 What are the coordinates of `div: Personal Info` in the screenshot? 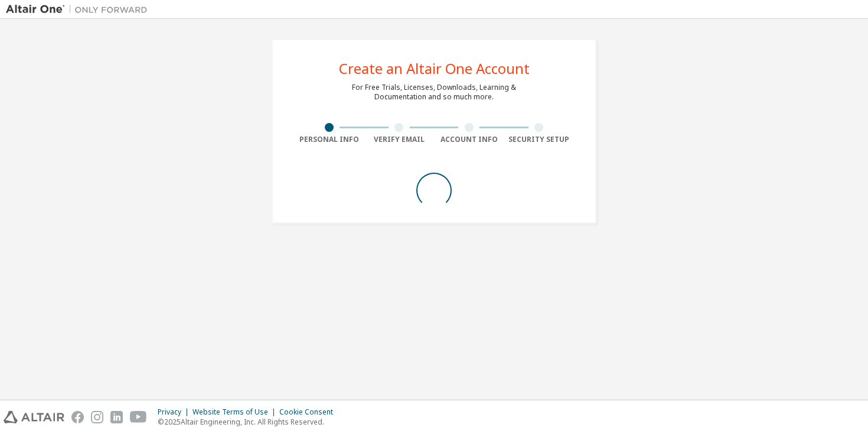 It's located at (329, 139).